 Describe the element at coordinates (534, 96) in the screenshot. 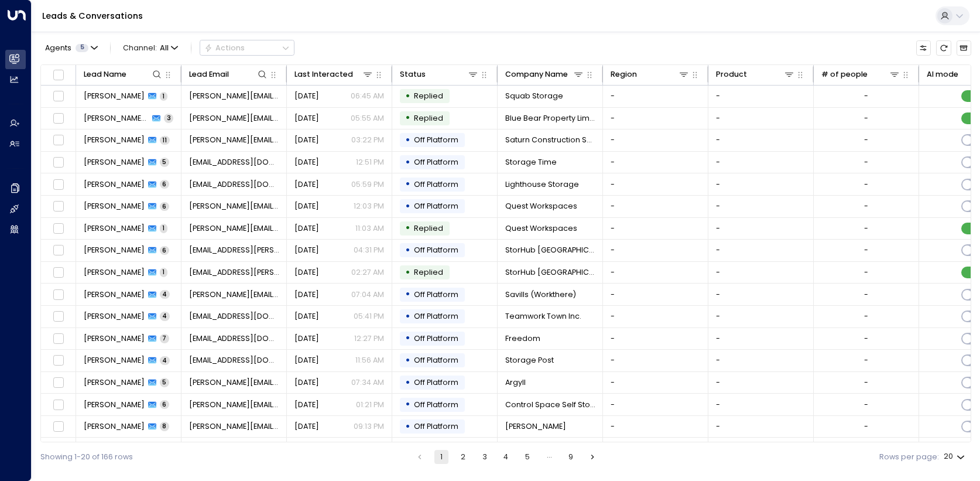

I see `span: Squab Storage` at that location.